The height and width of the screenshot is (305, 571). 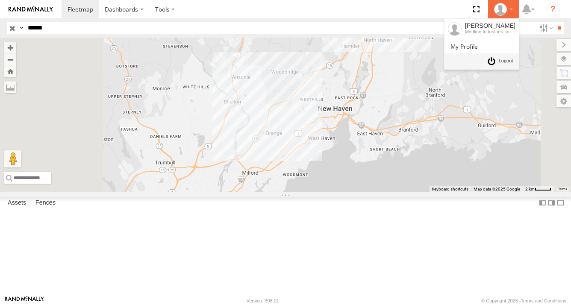 I want to click on button: Zoom Home, so click(x=10, y=71).